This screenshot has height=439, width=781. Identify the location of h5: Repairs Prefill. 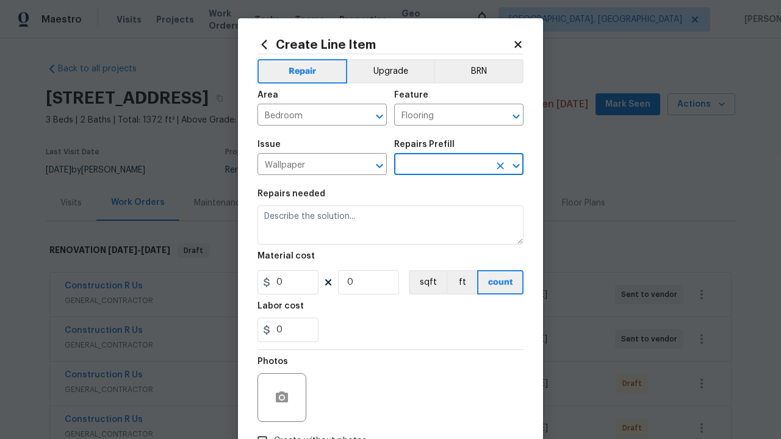
(424, 145).